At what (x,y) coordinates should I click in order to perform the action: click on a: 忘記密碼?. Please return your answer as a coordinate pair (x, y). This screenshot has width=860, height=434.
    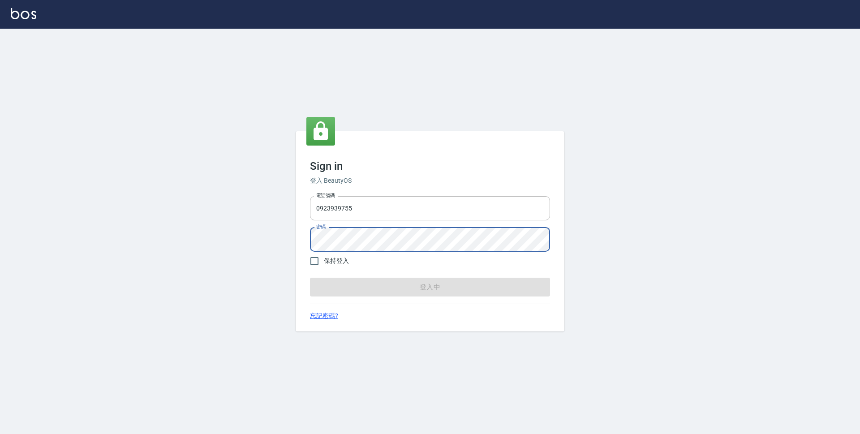
    Looking at the image, I should click on (324, 316).